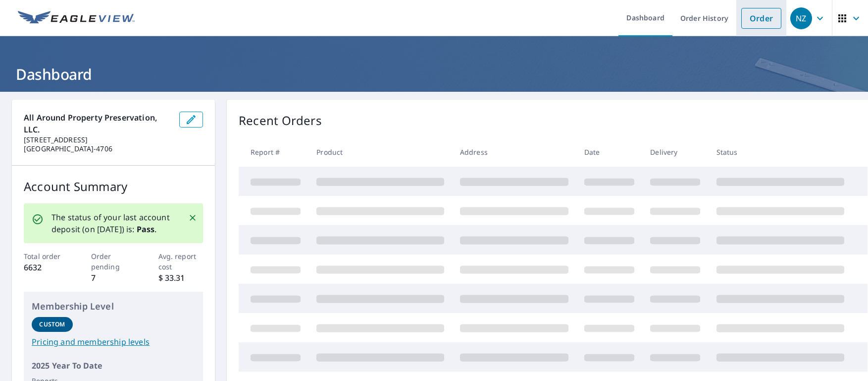 The height and width of the screenshot is (381, 868). What do you see at coordinates (381, 152) in the screenshot?
I see `th: Product` at bounding box center [381, 152].